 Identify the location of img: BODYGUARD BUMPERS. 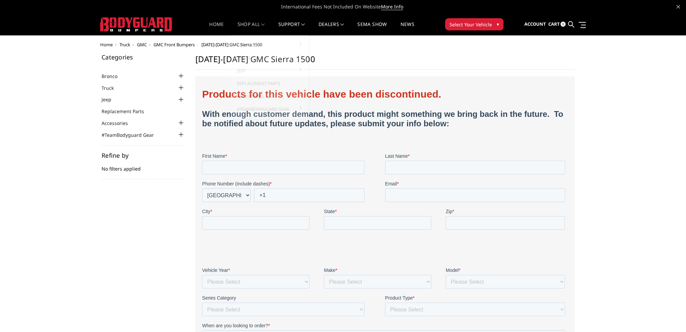
(136, 24).